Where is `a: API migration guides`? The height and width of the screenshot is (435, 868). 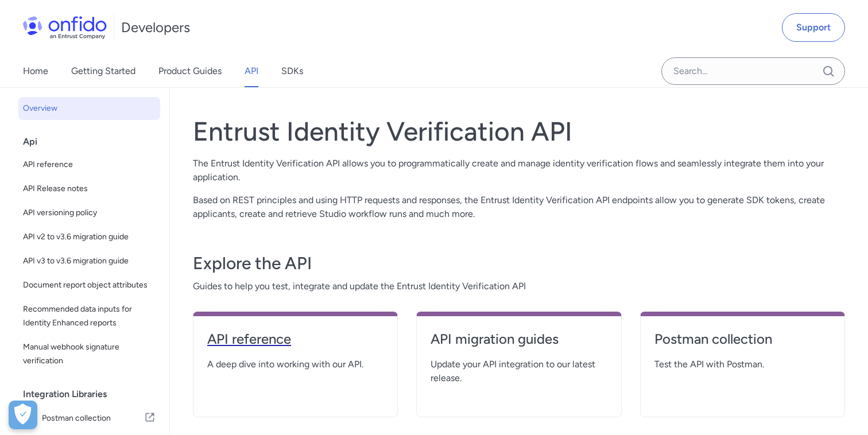 a: API migration guides is located at coordinates (519, 344).